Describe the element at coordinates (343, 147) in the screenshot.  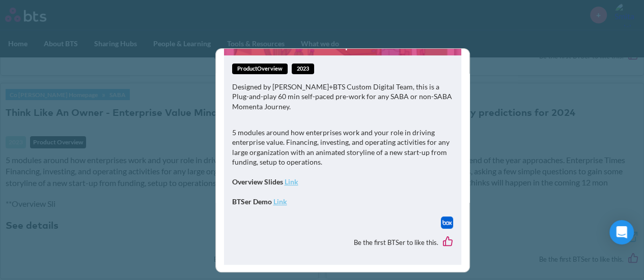
I see `p: 5 modules around how enterprises work and your role in driving enterprise value. Financing, inves...` at that location.